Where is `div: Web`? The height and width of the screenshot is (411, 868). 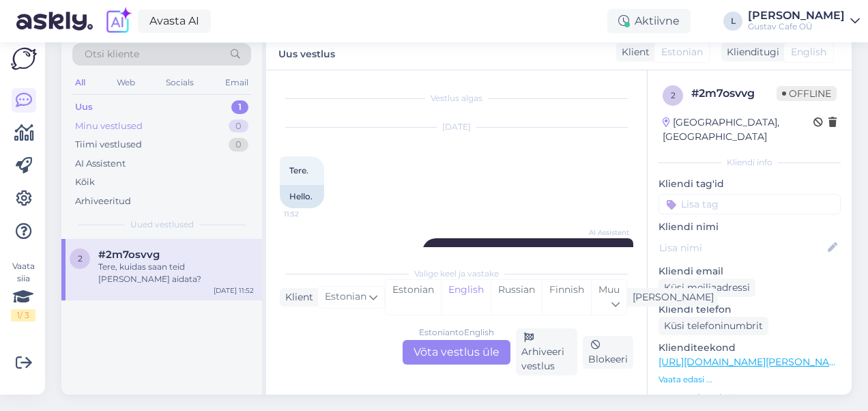 div: Web is located at coordinates (126, 82).